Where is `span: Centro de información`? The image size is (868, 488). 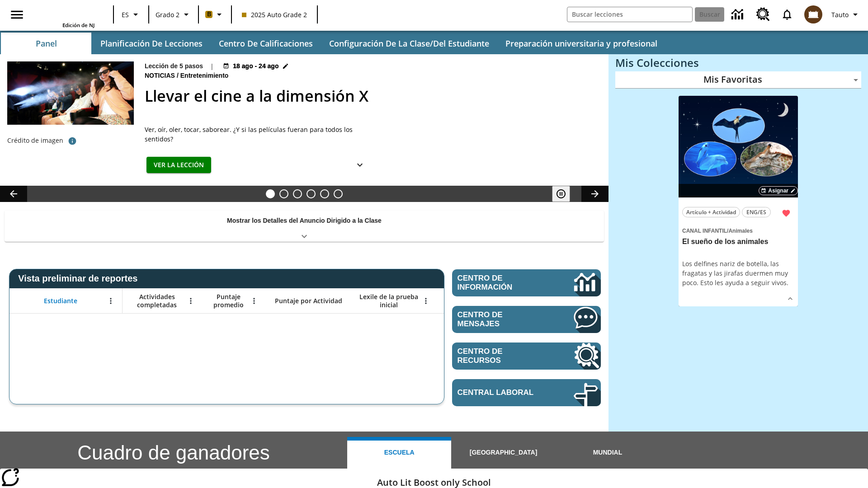
span: Centro de información is located at coordinates (500, 283).